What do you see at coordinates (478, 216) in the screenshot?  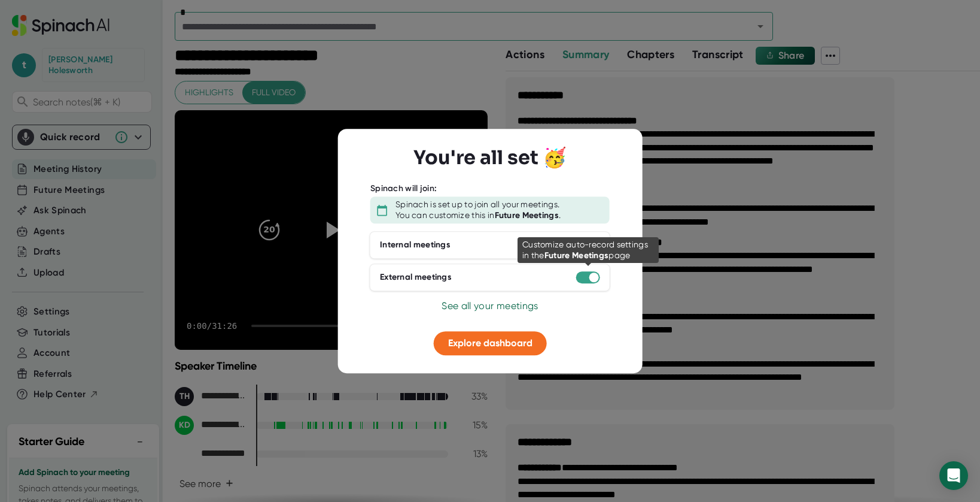 I see `div: You can customize this in .` at bounding box center [478, 216].